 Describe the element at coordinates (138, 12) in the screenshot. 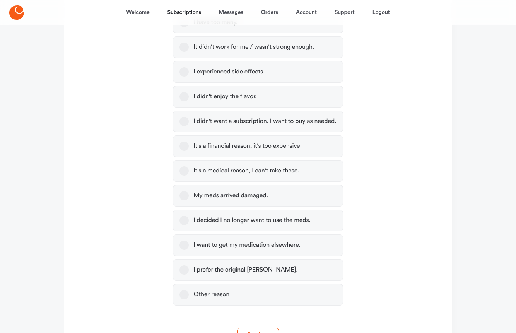

I see `a: Welcome` at that location.